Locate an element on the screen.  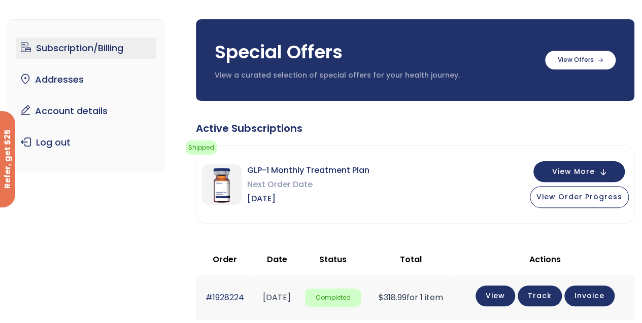
a: Track is located at coordinates (540, 296).